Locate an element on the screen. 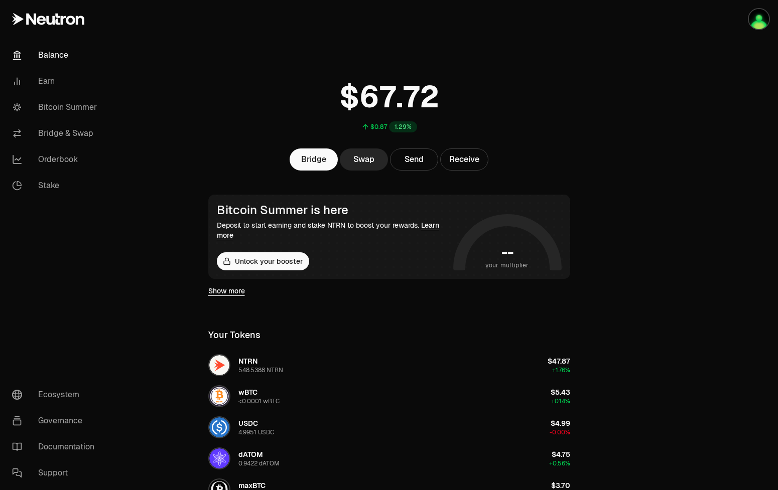 This screenshot has width=778, height=490. span: +1.76% is located at coordinates (561, 370).